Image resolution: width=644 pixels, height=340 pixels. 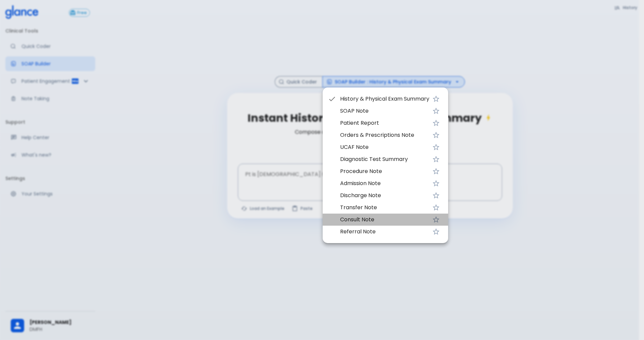 What do you see at coordinates (385, 123) in the screenshot?
I see `span: Patient Report` at bounding box center [385, 123].